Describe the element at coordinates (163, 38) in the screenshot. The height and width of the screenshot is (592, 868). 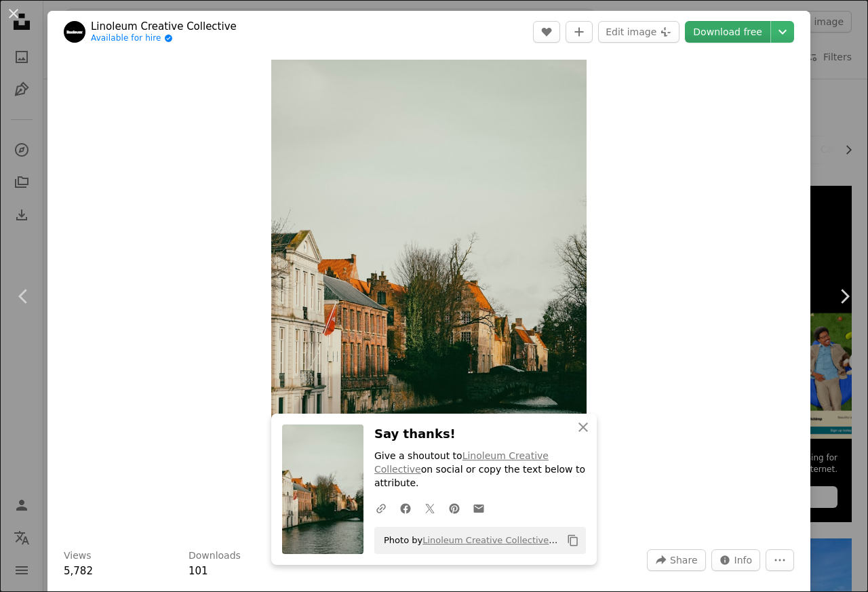
I see `a: Available for hire` at that location.